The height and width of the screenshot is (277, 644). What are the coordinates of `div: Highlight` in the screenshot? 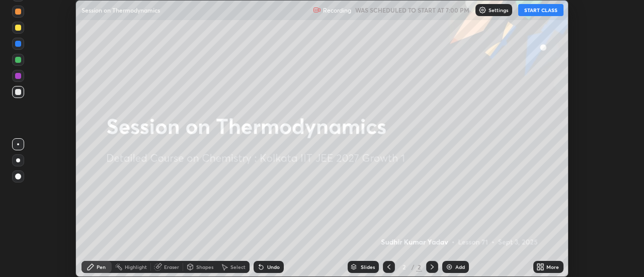 It's located at (136, 267).